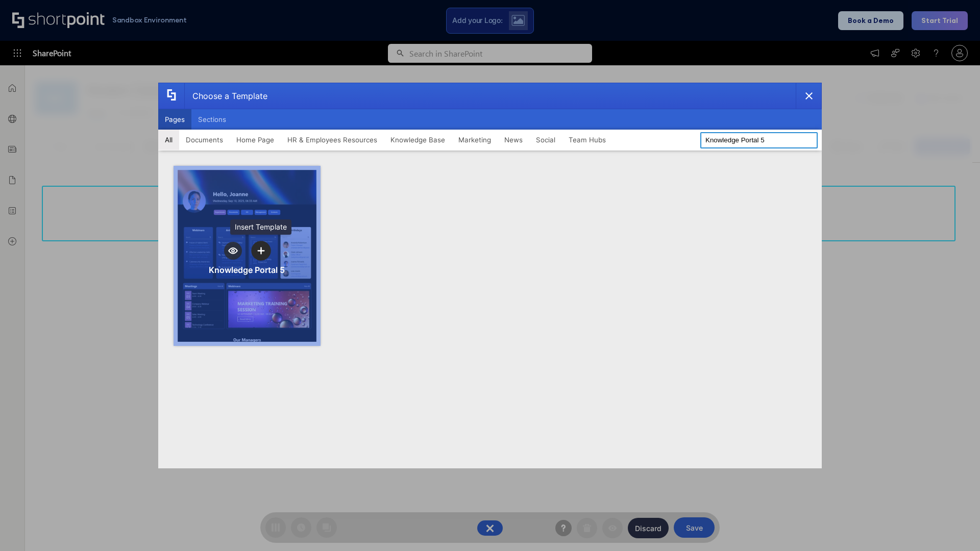  Describe the element at coordinates (545, 139) in the screenshot. I see `button: Social` at that location.